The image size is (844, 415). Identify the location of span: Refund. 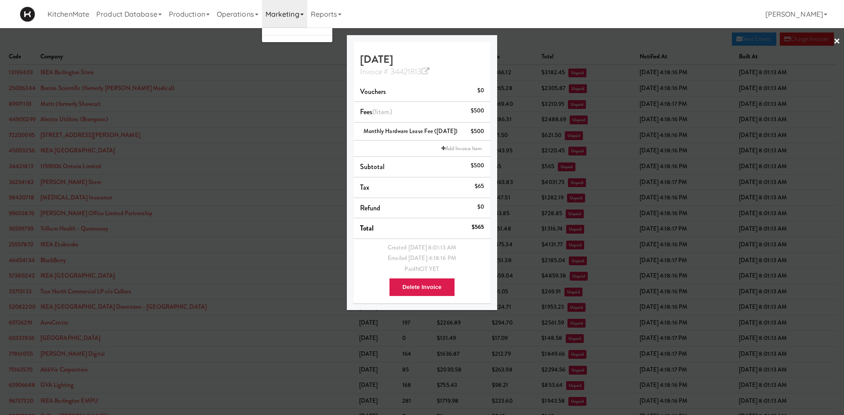
(370, 208).